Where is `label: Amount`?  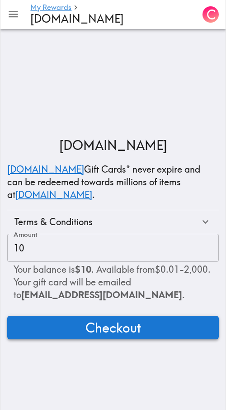
label: Amount is located at coordinates (25, 234).